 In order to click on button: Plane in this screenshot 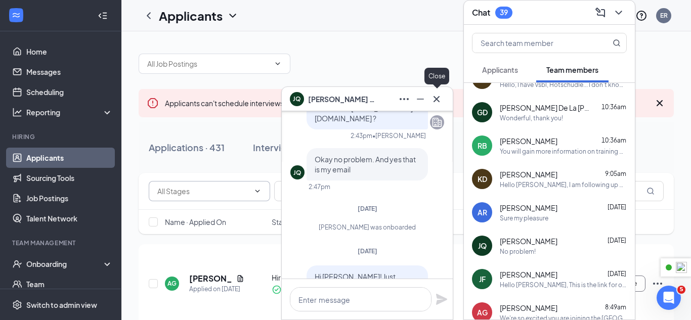, I will do `click(441, 299)`.